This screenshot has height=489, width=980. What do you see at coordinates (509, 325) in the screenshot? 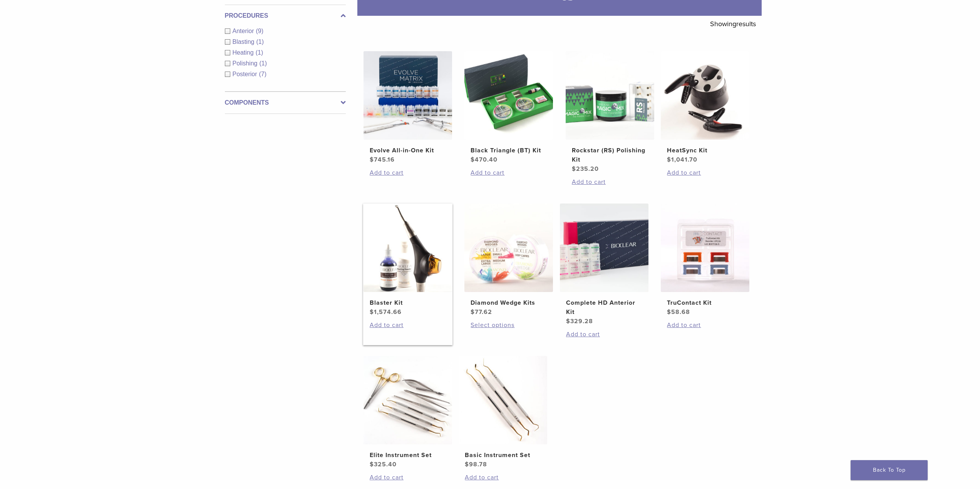
I see `a: Select options for “Diamond Wedge Kits”` at bounding box center [509, 325].